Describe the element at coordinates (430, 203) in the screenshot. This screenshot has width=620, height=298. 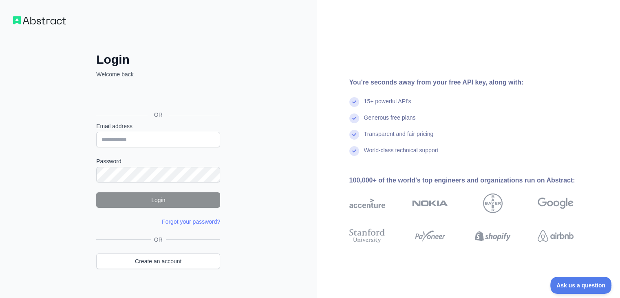
I see `img: nokia` at that location.